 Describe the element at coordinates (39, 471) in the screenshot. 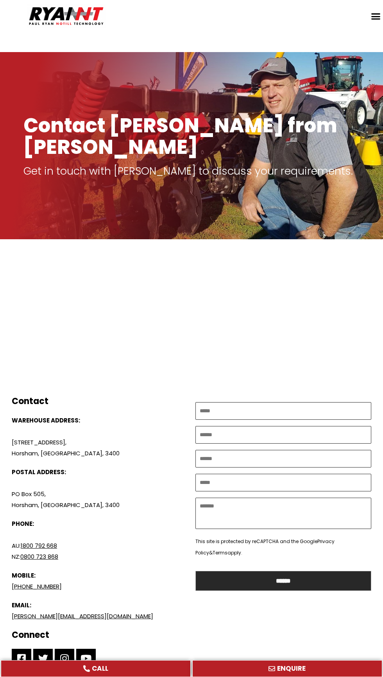

I see `b: POSTAL ADDRESS:` at that location.